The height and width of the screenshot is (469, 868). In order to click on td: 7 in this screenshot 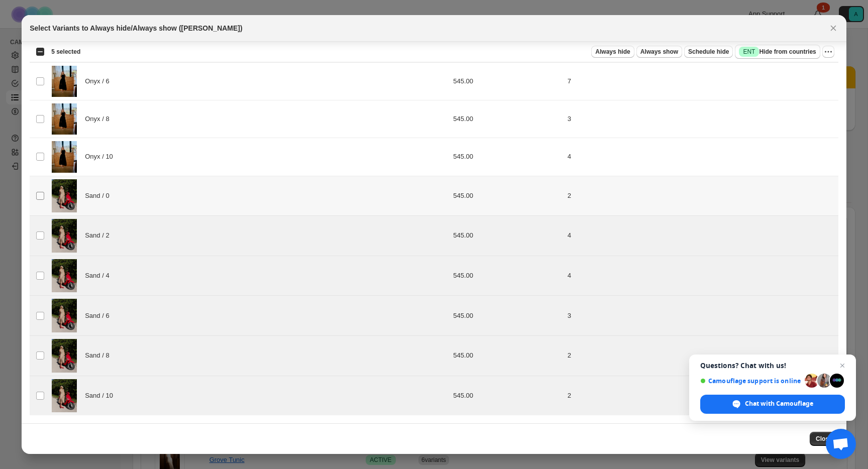, I will do `click(701, 81)`.